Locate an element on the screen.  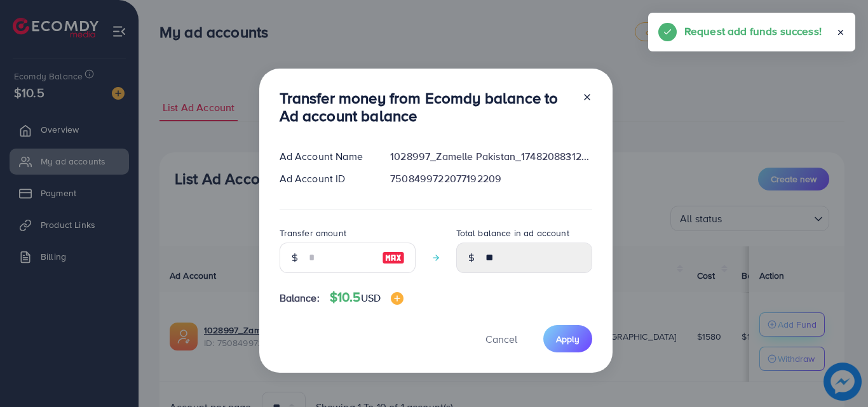
label: Transfer amount is located at coordinates (313, 233).